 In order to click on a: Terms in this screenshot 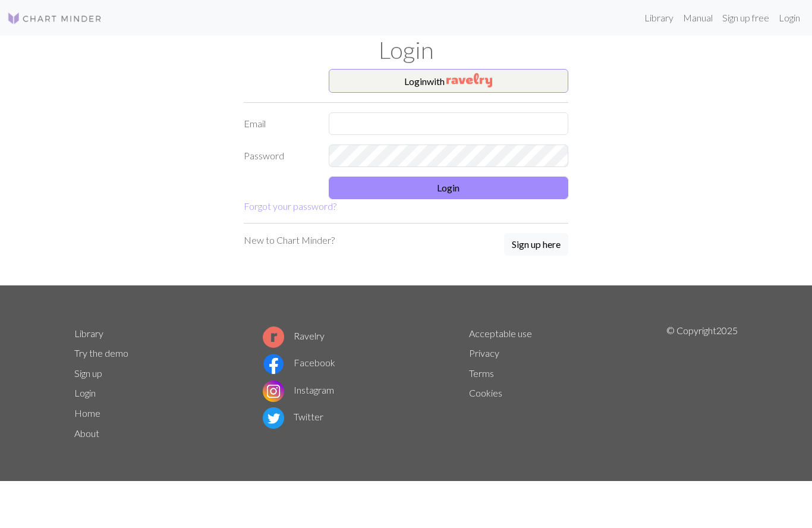, I will do `click(482, 373)`.